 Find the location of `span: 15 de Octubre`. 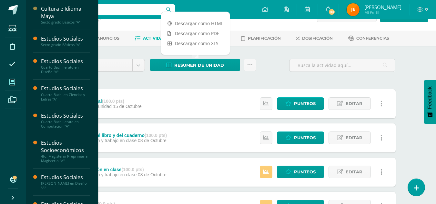

span: 15 de Octubre is located at coordinates (127, 107).